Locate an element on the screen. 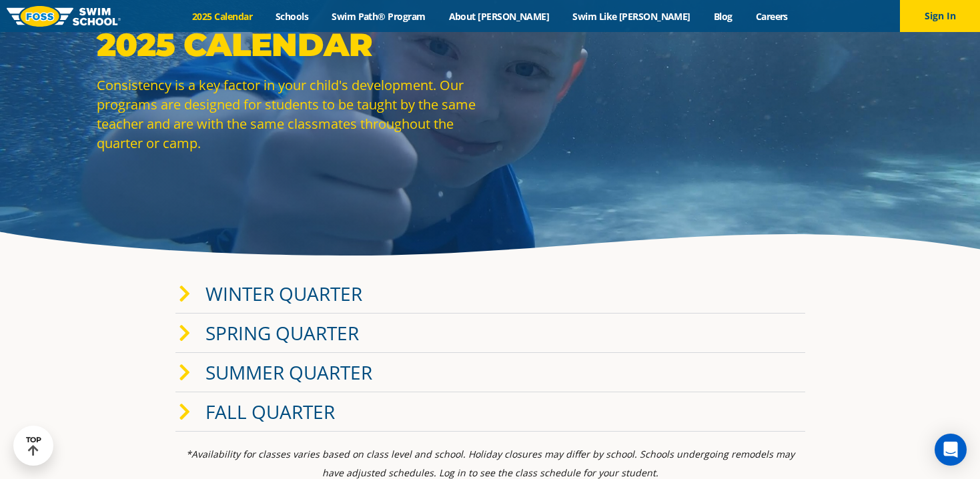 This screenshot has height=479, width=980. img: FOSS Swim School Logo is located at coordinates (63, 16).